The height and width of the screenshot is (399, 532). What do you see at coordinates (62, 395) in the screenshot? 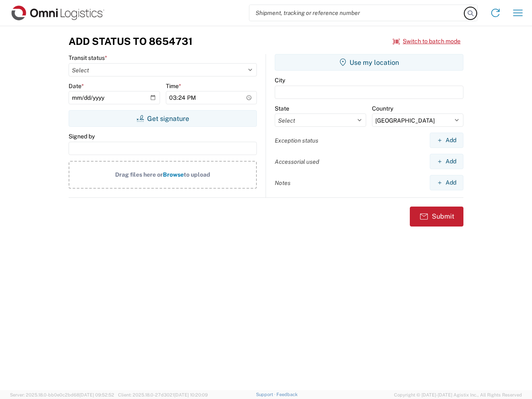
I see `span: Server: 2025.18.0-bb0e0c2bd68` at bounding box center [62, 395].